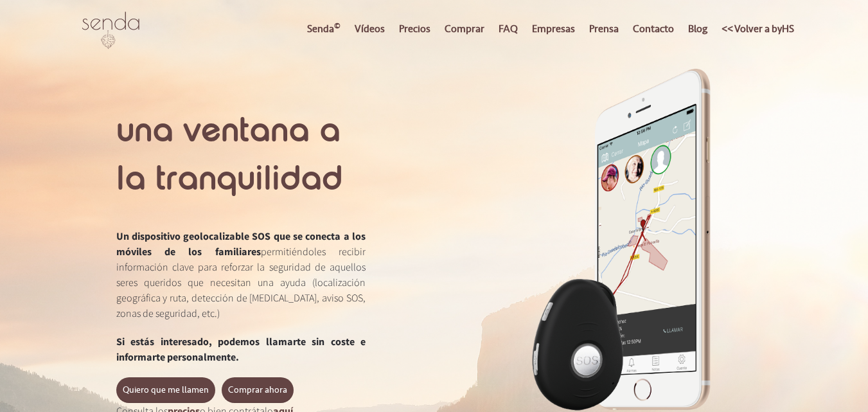  What do you see at coordinates (241, 274) in the screenshot?
I see `p: permitiéndoles recibir información clave para reforzar la seguridad de aquellos seres queridos qu...` at bounding box center [241, 274].